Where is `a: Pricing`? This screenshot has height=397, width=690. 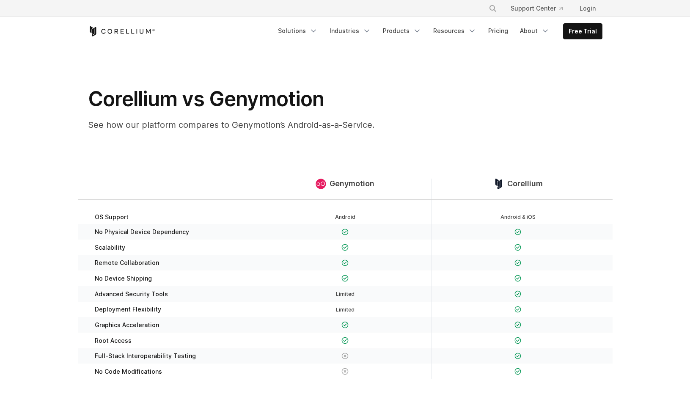 a: Pricing is located at coordinates (498, 31).